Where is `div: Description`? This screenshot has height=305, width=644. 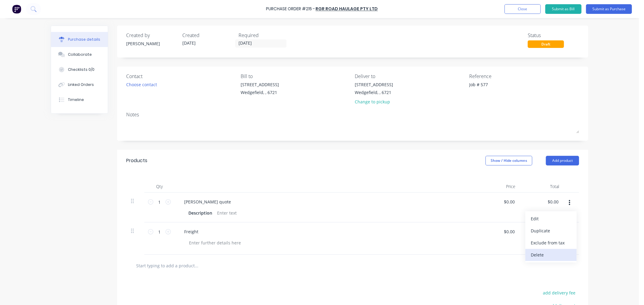
div: Description is located at coordinates (200, 213).